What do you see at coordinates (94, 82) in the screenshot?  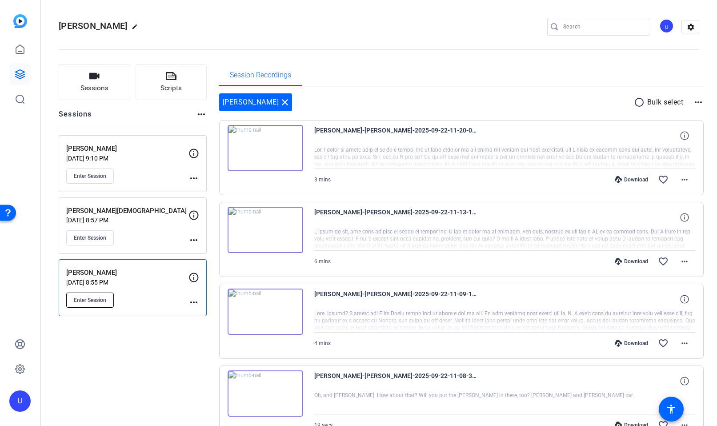 I see `button: Sessions` at bounding box center [94, 82].